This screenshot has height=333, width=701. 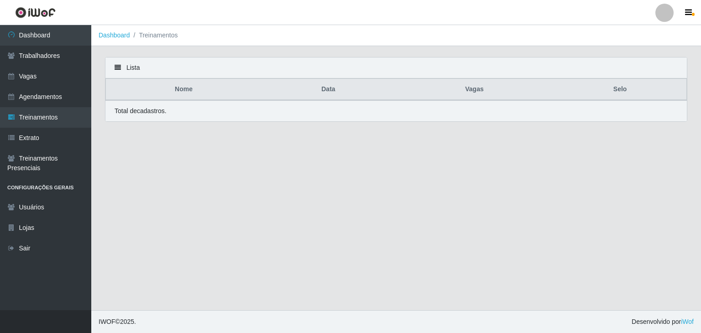 I want to click on div: Lista, so click(x=396, y=68).